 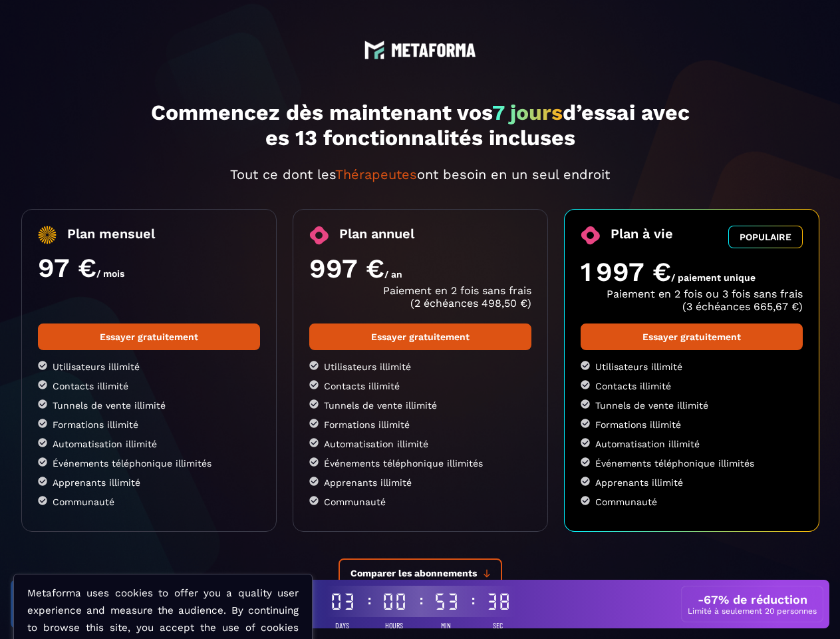 What do you see at coordinates (421, 175) in the screenshot?
I see `p: Tout ce dont les ont besoin en un seul endroit` at bounding box center [421, 175].